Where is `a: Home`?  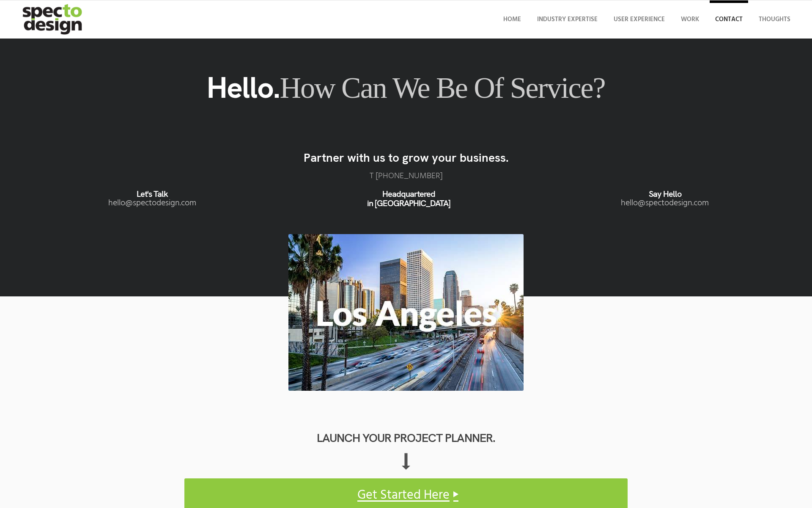
a: Home is located at coordinates (512, 20).